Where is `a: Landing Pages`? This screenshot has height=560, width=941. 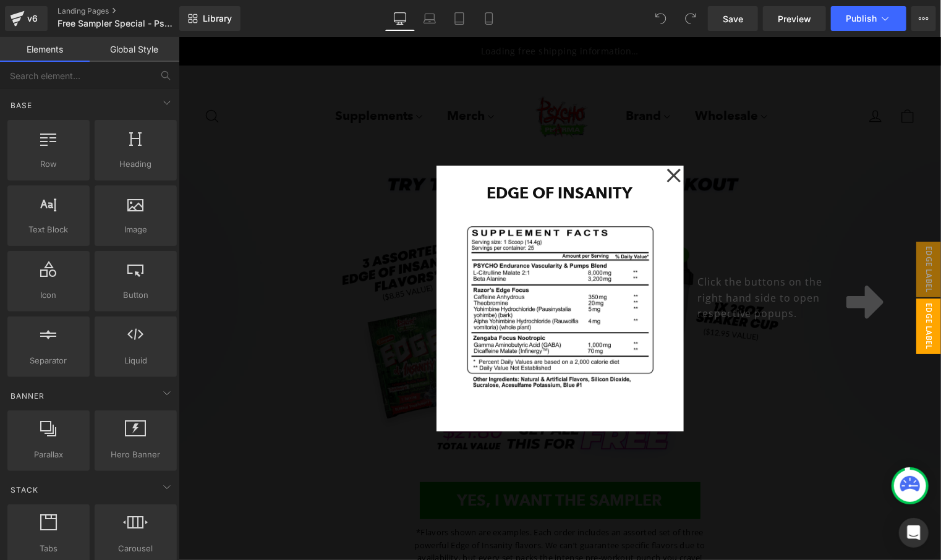
a: Landing Pages is located at coordinates (129, 11).